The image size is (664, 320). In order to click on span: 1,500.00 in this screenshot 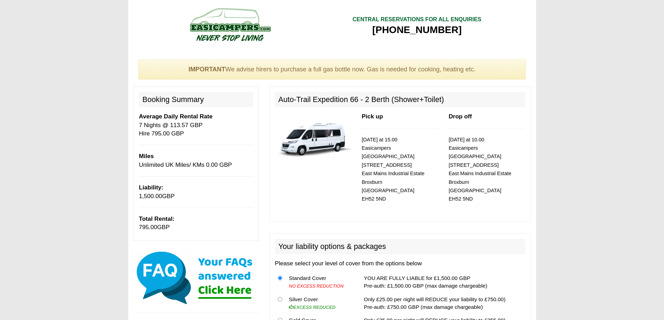, I will do `click(151, 196)`.